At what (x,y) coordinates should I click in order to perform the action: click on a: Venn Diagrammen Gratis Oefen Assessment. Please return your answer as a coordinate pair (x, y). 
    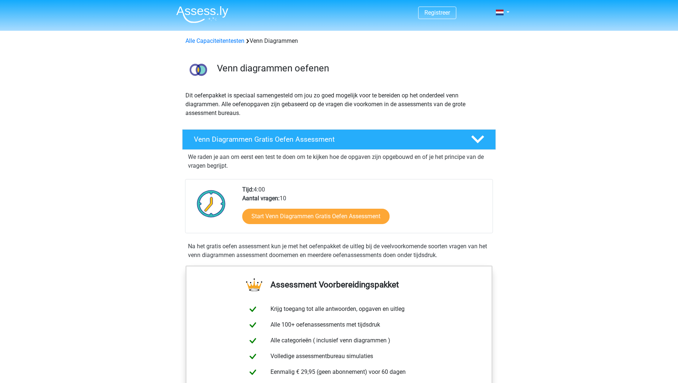
    Looking at the image, I should click on (339, 140).